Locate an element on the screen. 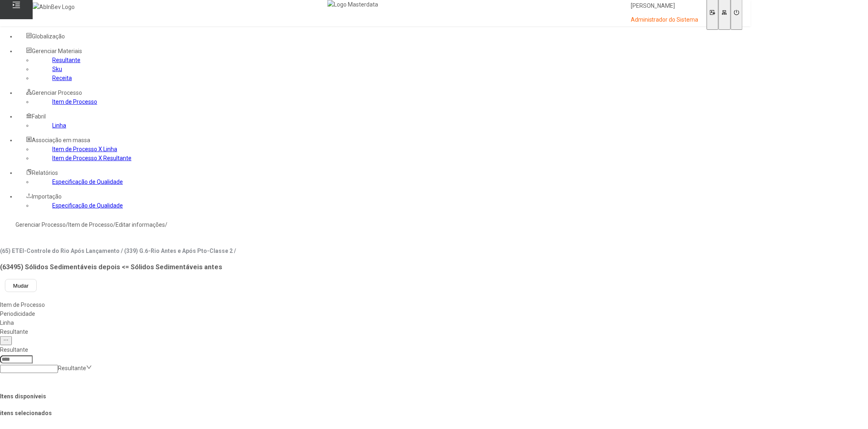  span: Associação em massa is located at coordinates (61, 140).